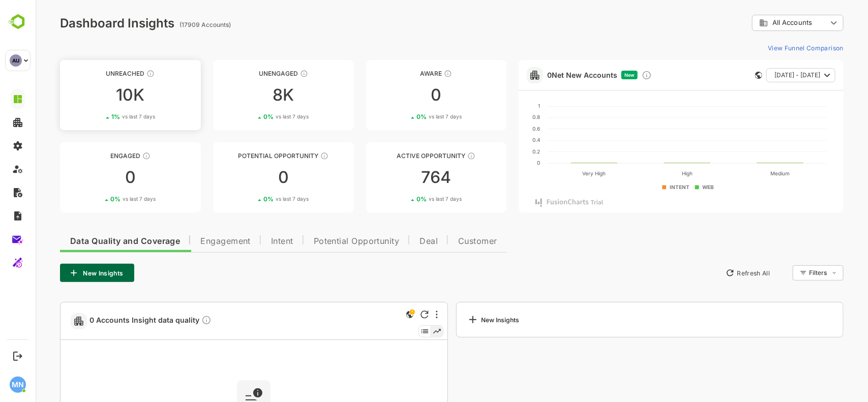  Describe the element at coordinates (114, 73) in the screenshot. I see `div: These accounts have not been engaged with for a defined time period` at that location.